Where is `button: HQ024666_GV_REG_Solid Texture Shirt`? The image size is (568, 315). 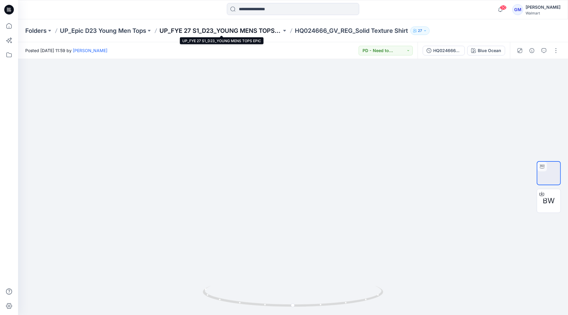 button: HQ024666_GV_REG_Solid Texture Shirt is located at coordinates (444, 51).